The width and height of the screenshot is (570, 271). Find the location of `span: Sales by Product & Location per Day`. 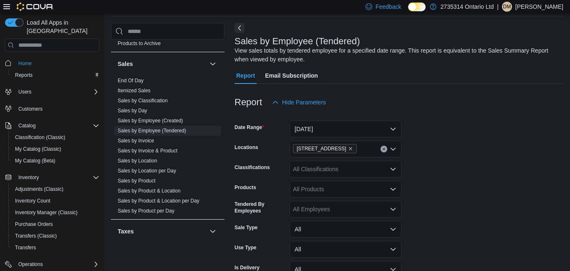

span: Sales by Product & Location per Day is located at coordinates (158, 201).